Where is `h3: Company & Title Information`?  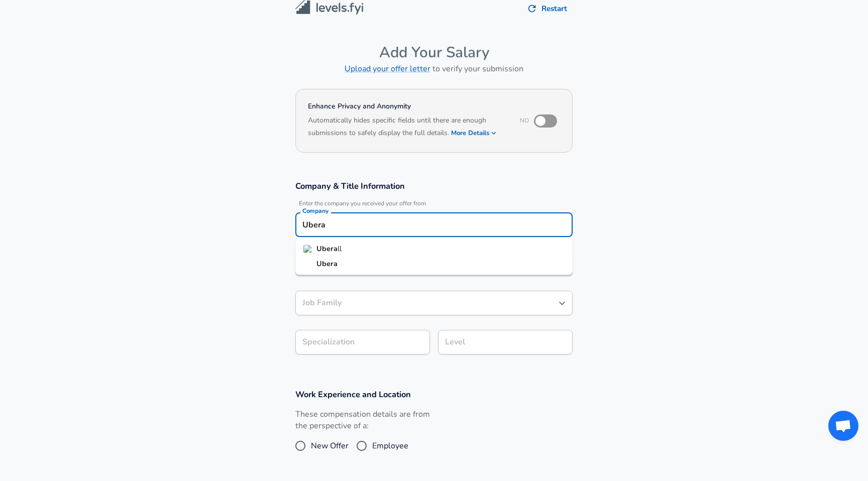 h3: Company & Title Information is located at coordinates (434, 186).